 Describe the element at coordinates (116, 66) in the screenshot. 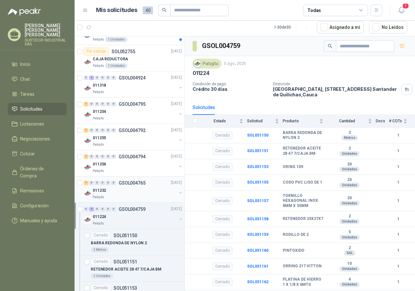

I see `div: 1 Unidades` at that location.